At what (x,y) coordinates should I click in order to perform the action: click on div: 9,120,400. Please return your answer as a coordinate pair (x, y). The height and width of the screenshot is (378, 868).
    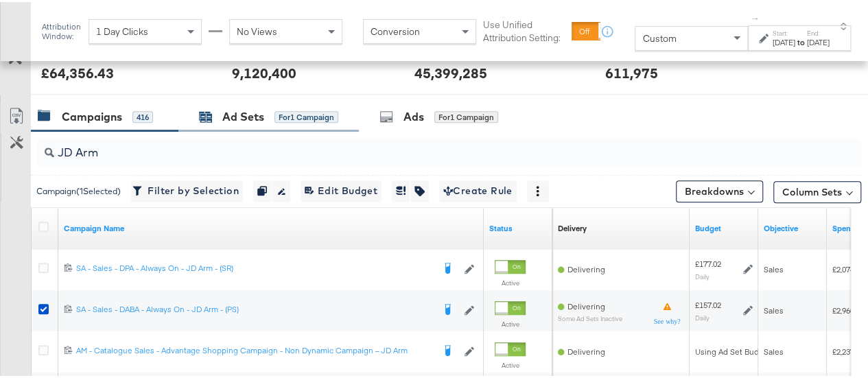
    Looking at the image, I should click on (264, 71).